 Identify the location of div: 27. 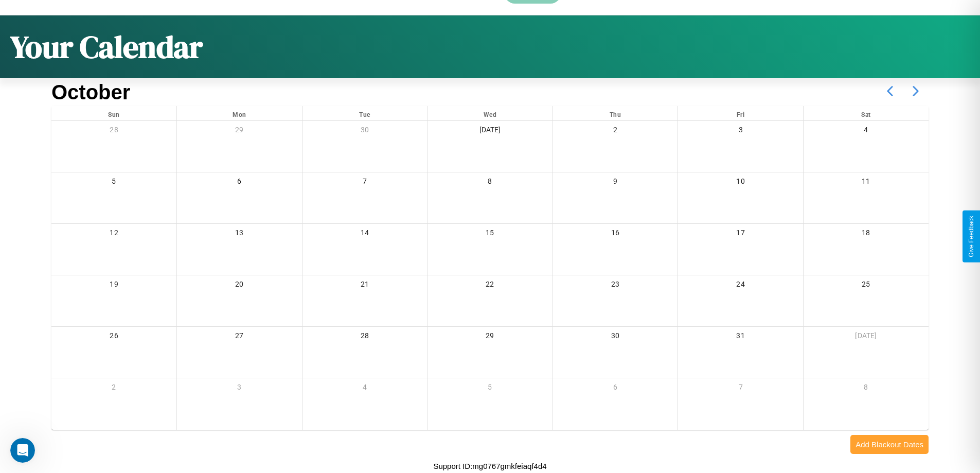
(239, 337).